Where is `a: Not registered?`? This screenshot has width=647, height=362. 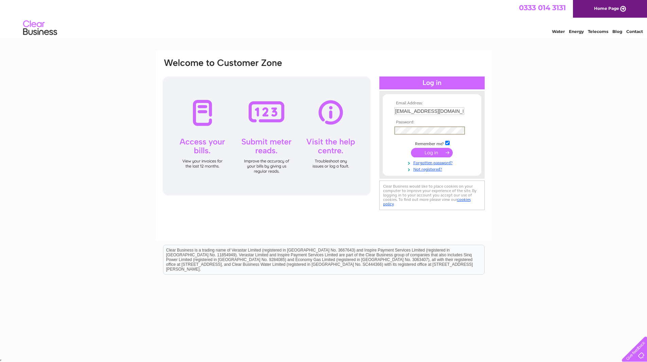 a: Not registered? is located at coordinates (433, 168).